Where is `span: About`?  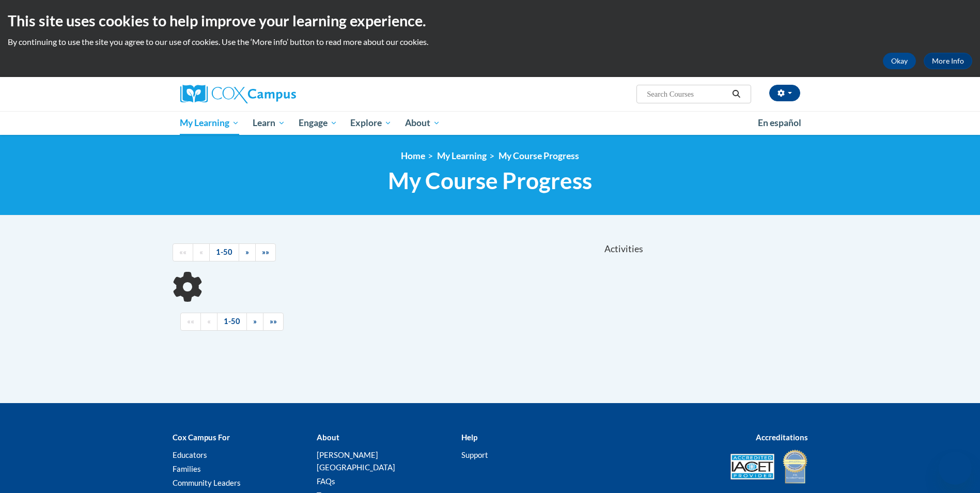 span: About is located at coordinates (423, 123).